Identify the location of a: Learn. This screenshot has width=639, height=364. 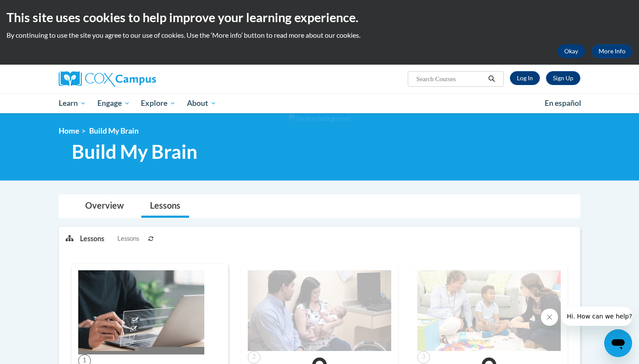
(72, 103).